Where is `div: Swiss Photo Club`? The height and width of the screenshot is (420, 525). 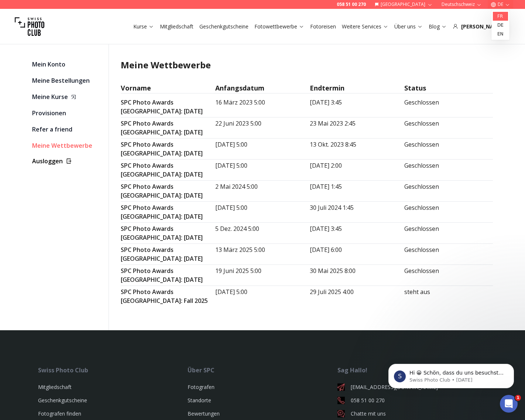 div: Swiss Photo Club is located at coordinates (112, 371).